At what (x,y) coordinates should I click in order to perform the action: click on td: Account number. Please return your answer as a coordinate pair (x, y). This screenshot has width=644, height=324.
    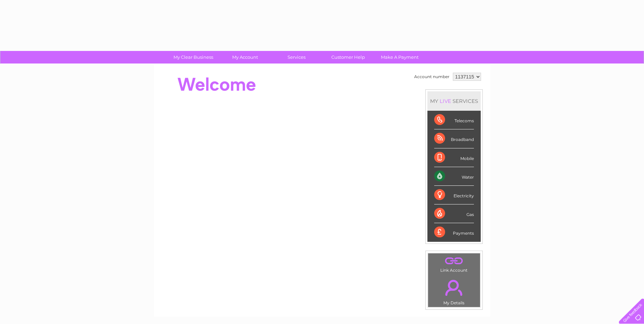
    Looking at the image, I should click on (432, 77).